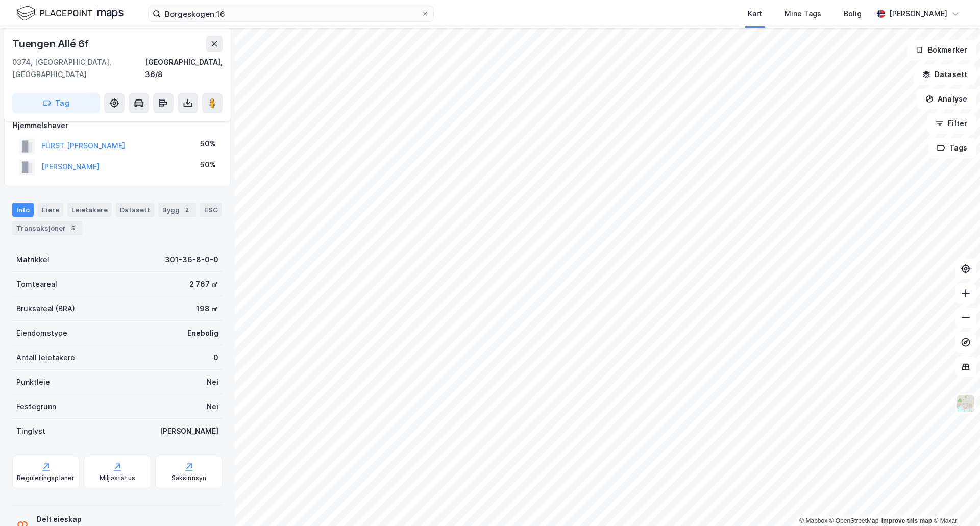 This screenshot has height=526, width=980. Describe the element at coordinates (946, 99) in the screenshot. I see `button: Analyse` at that location.